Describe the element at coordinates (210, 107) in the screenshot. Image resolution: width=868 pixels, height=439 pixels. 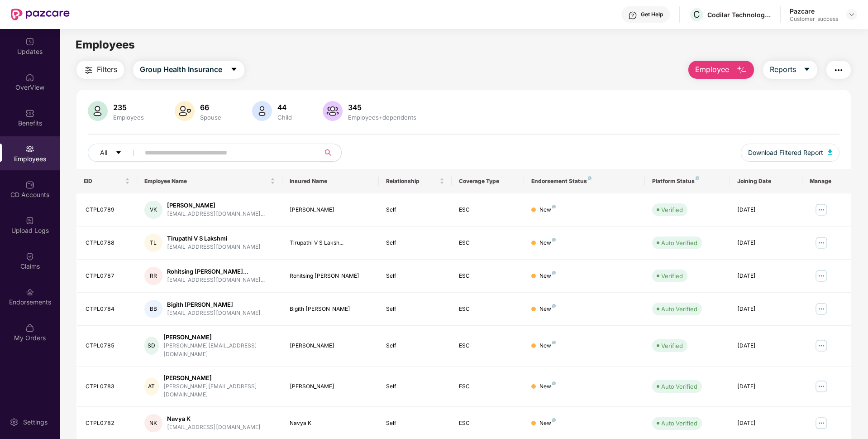
I see `div: 66` at that location.